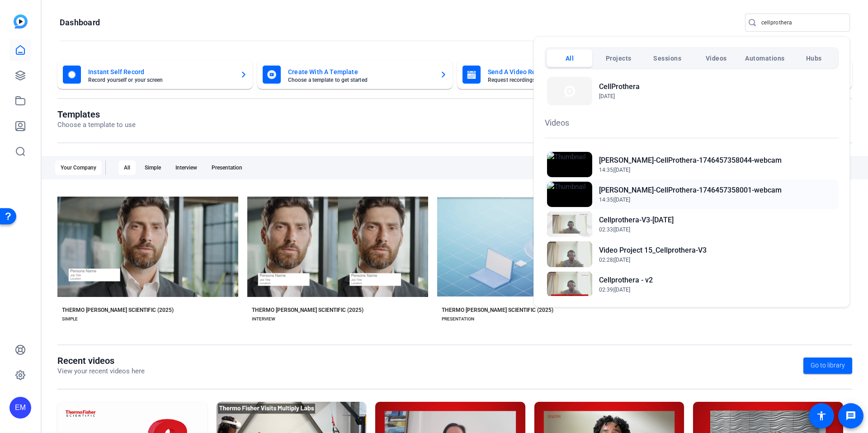  What do you see at coordinates (765, 58) in the screenshot?
I see `span: Automations` at bounding box center [765, 58].